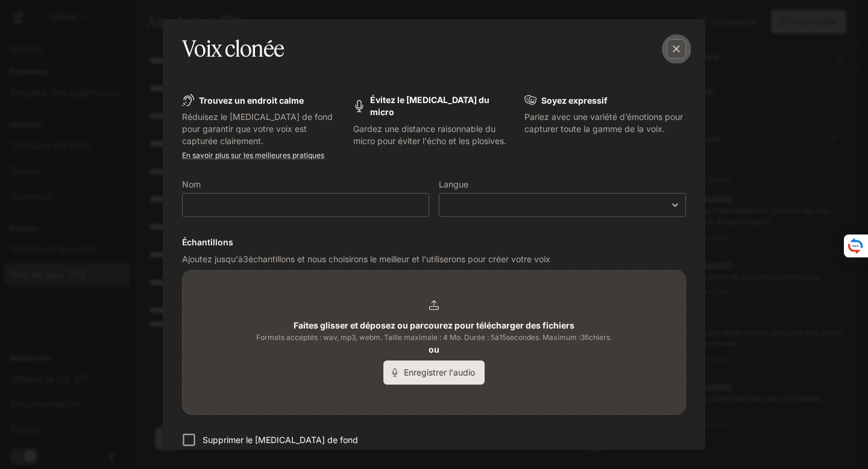  What do you see at coordinates (429, 134) in the screenshot?
I see `font: Gardez une distance raisonnable du micro pour éviter l'écho et les plosives.` at bounding box center [429, 134].